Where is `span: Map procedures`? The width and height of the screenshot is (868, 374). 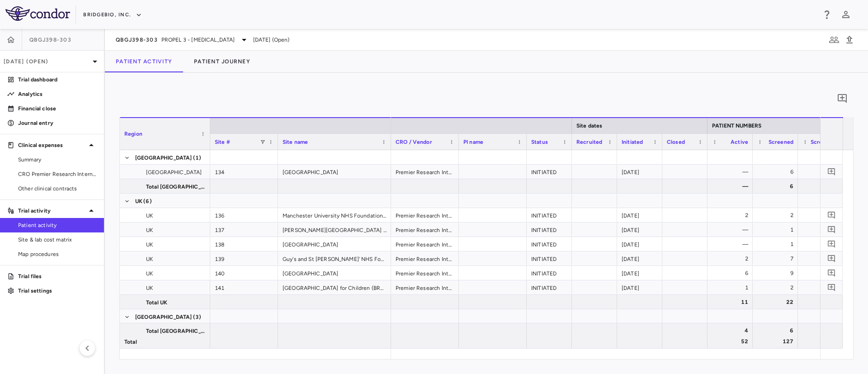
span: Map procedures is located at coordinates (58, 254).